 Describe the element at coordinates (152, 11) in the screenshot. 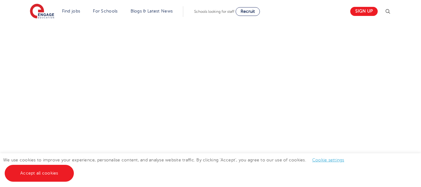

I see `a: Blogs & Latest News` at that location.